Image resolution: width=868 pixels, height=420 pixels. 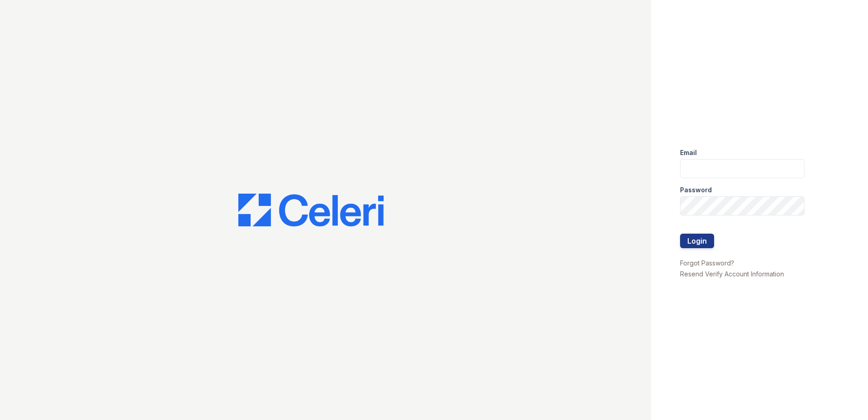 I want to click on a: Forgot Password?, so click(x=707, y=262).